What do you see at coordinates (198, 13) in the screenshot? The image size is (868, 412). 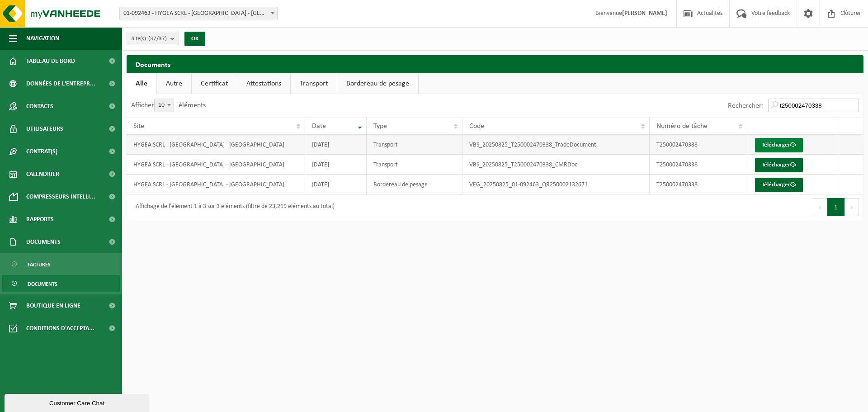 I see `span: 01-092463 - HYGEA SCRL - HAVRE - HAVRÉ` at bounding box center [198, 13].